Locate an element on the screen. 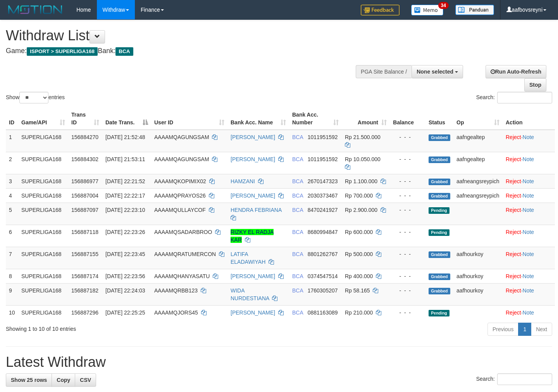 This screenshot has height=392, width=558. td: aafhourkoy is located at coordinates (478, 276).